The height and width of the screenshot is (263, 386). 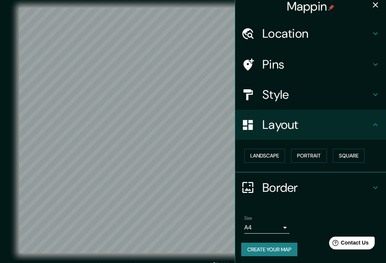 What do you see at coordinates (316, 188) in the screenshot?
I see `h4: Border` at bounding box center [316, 188].